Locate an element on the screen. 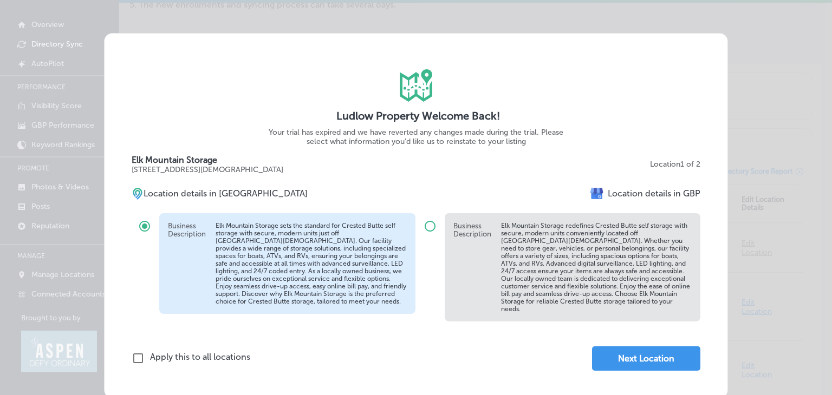 The image size is (832, 395). p: Elk Mountain Storage redefines Crested Butte self storage with secure, modern units conveniently ... is located at coordinates (596, 268).